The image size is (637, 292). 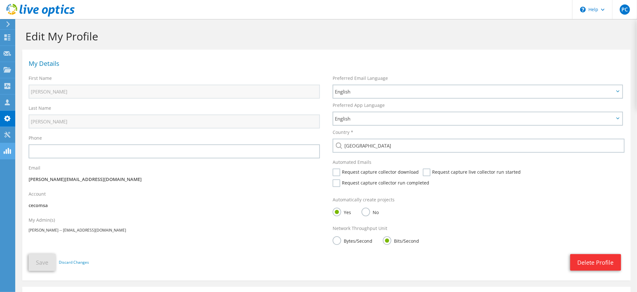 I want to click on label: Request capture collector download, so click(x=376, y=172).